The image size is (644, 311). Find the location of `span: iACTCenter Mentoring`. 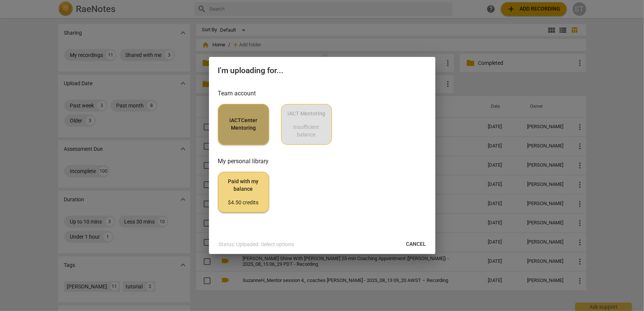

span: iACTCenter Mentoring is located at coordinates (243, 124).